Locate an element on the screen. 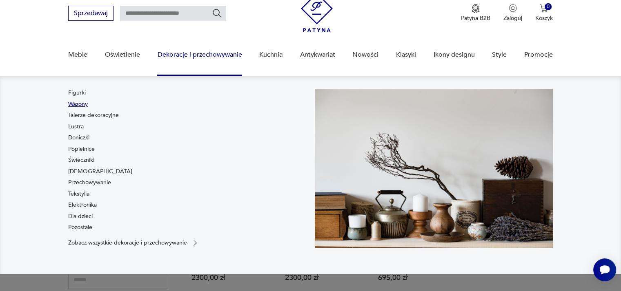 The image size is (621, 291). a: Ikony designu is located at coordinates (453, 55).